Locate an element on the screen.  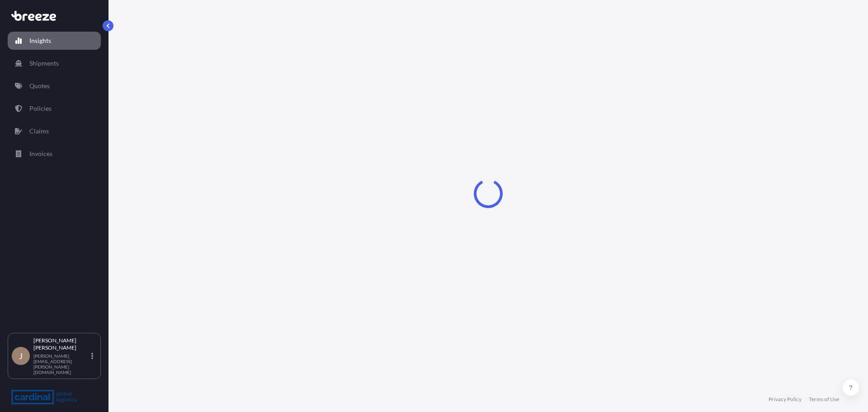
a: Invoices is located at coordinates (54, 154).